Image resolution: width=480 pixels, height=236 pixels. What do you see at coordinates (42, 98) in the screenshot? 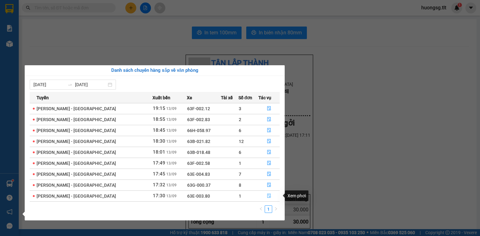
I see `span: Tuyến` at bounding box center [42, 98].